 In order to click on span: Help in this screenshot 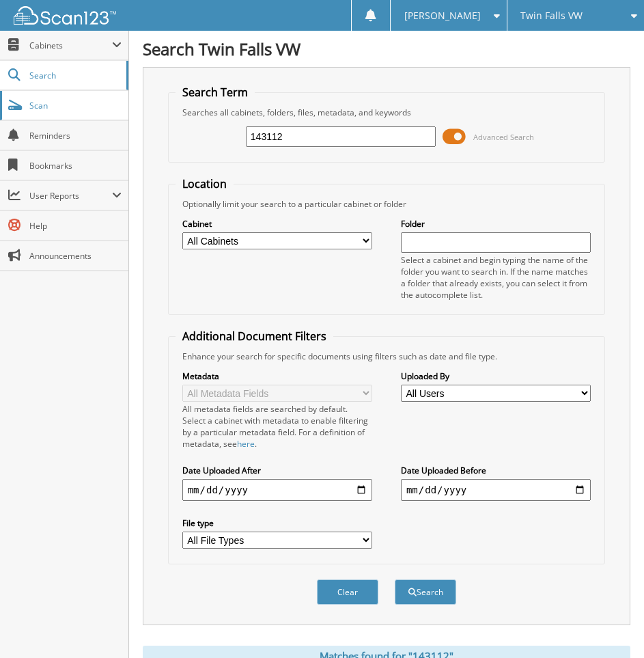, I will do `click(75, 225)`.